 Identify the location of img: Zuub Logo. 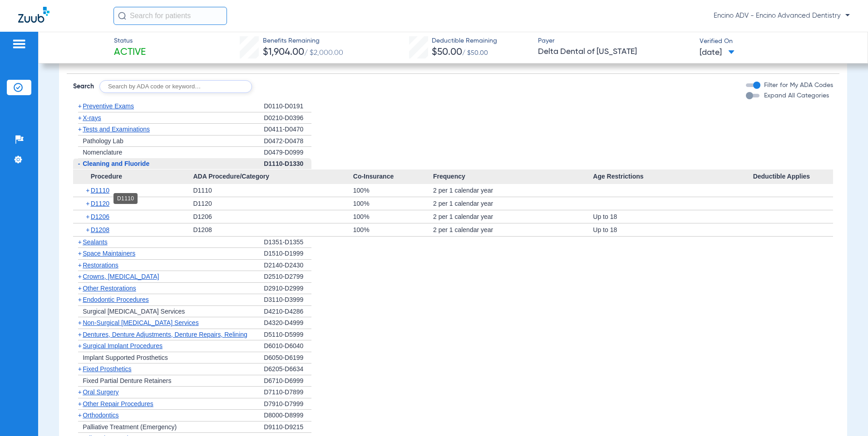
(33, 14).